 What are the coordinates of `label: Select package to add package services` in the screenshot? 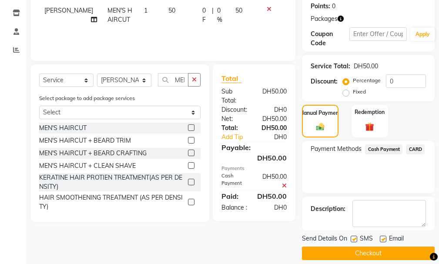 It's located at (87, 98).